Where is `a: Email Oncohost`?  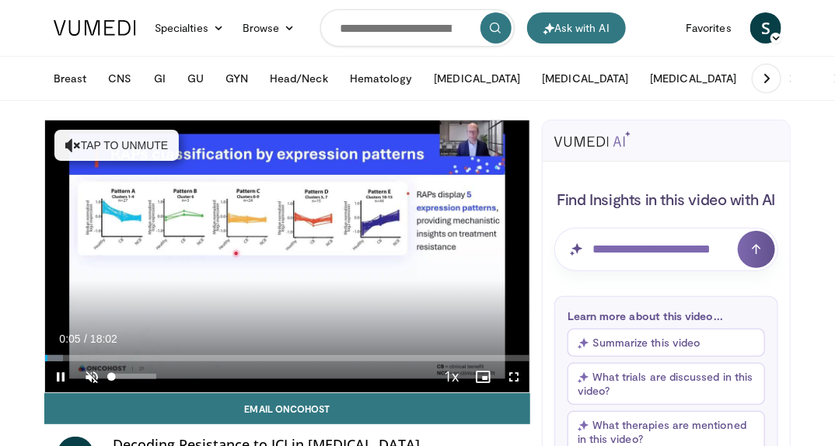
a: Email Oncohost is located at coordinates (287, 409).